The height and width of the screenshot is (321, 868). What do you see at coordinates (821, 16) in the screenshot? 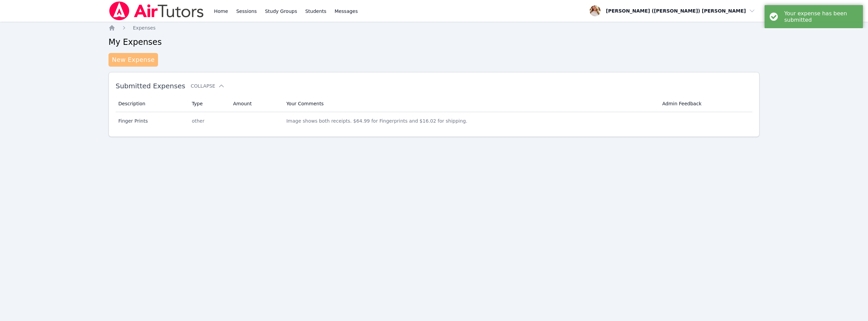
I see `div: Your expense has been submitted` at bounding box center [821, 16].